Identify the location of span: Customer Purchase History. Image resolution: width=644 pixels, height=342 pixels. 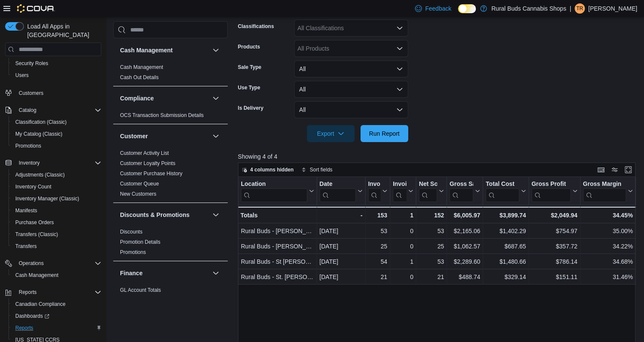
(151, 174).